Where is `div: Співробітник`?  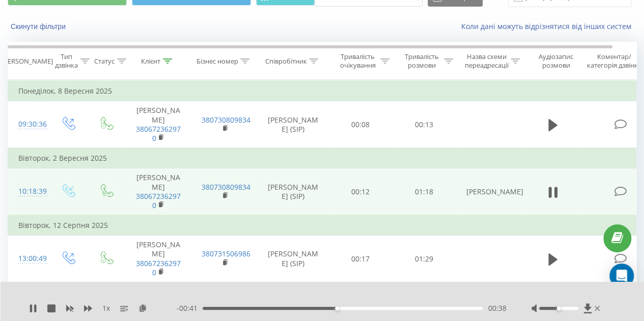
div: Співробітник is located at coordinates (285, 61).